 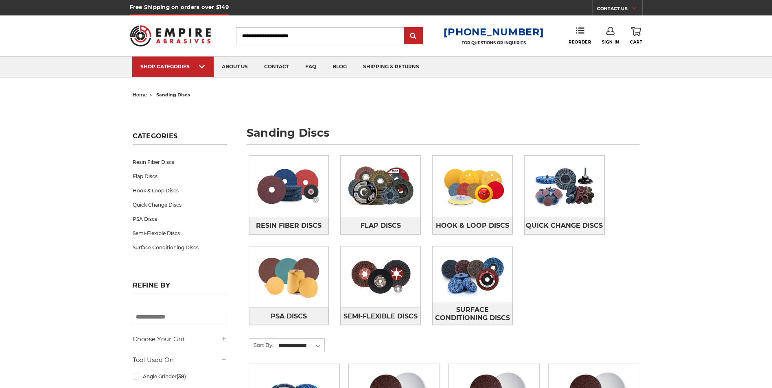 I want to click on h5: Categories, so click(x=180, y=138).